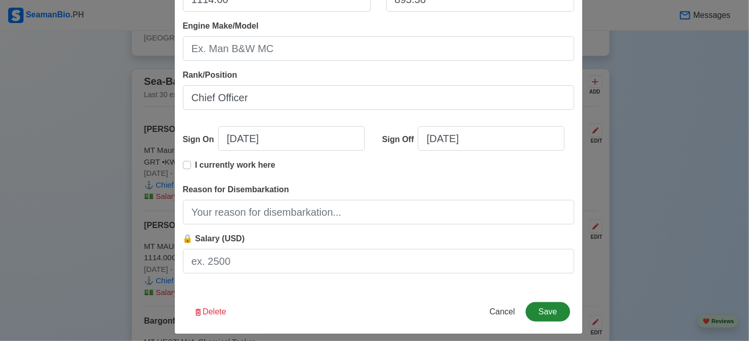 This screenshot has width=749, height=341. What do you see at coordinates (235, 165) in the screenshot?
I see `p: I currently work here` at bounding box center [235, 165].